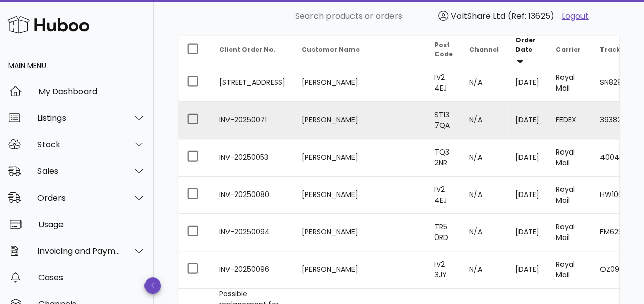  I want to click on span: Post Code, so click(444, 49).